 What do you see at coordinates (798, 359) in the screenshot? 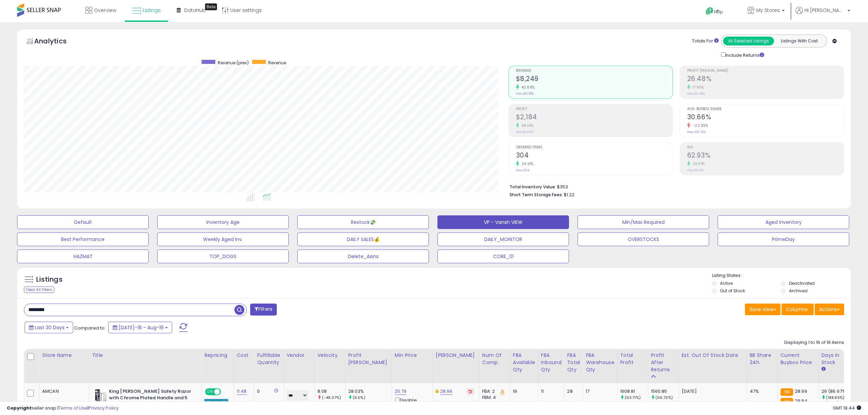
I see `div: Current Buybox Price` at bounding box center [798, 359].